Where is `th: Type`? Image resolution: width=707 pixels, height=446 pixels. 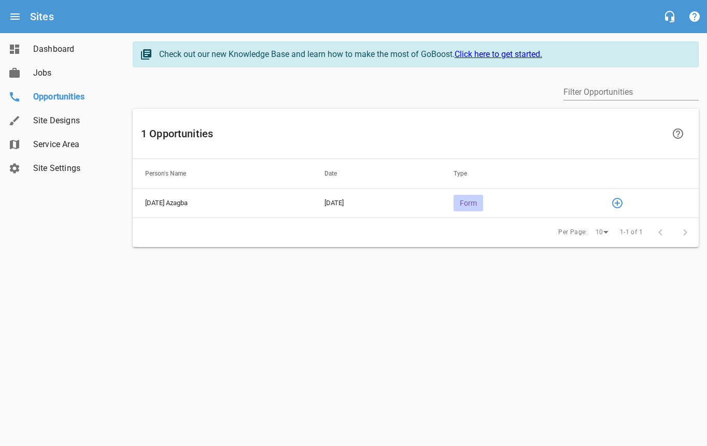
th: Type is located at coordinates (517, 174).